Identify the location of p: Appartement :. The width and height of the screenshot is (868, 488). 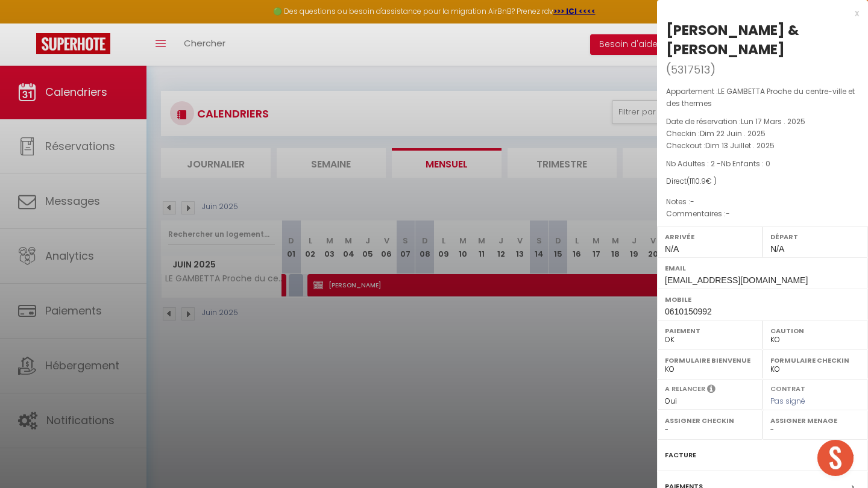
(763, 98).